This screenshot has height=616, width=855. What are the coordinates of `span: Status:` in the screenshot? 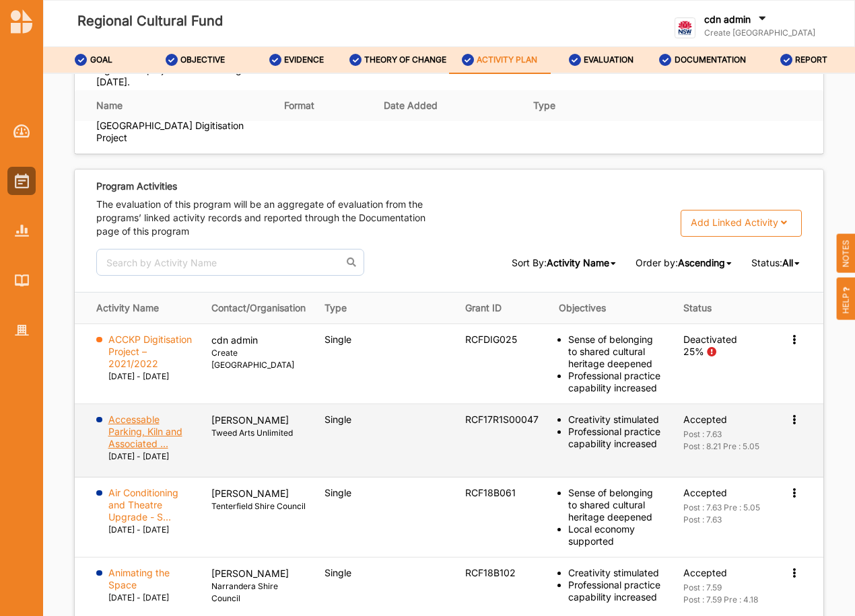 It's located at (776, 262).